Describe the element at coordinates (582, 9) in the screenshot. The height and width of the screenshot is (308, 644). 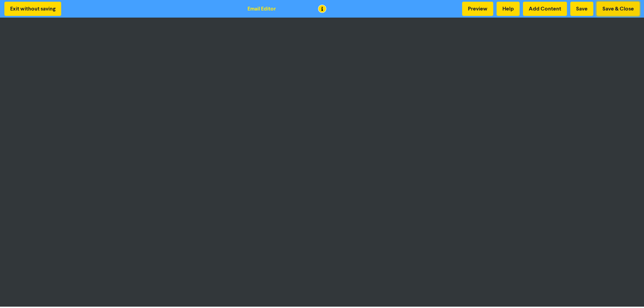
I see `button: Save` at that location.